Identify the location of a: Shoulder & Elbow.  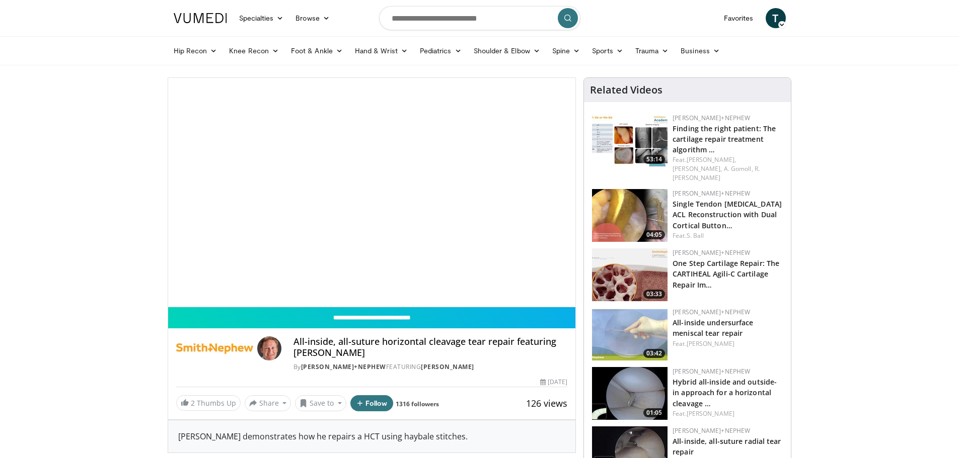
(507, 51).